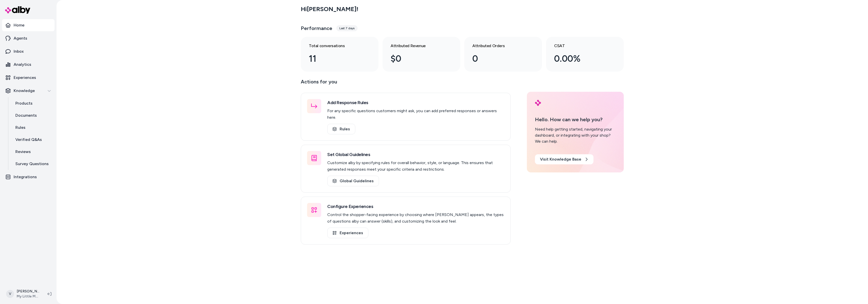 This screenshot has height=304, width=868. I want to click on div: 0, so click(499, 59).